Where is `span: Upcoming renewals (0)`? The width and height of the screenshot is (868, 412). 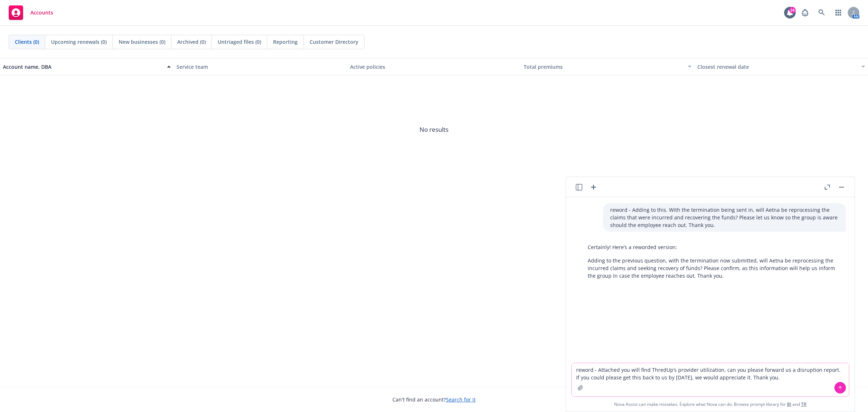
span: Upcoming renewals (0) is located at coordinates (79, 42).